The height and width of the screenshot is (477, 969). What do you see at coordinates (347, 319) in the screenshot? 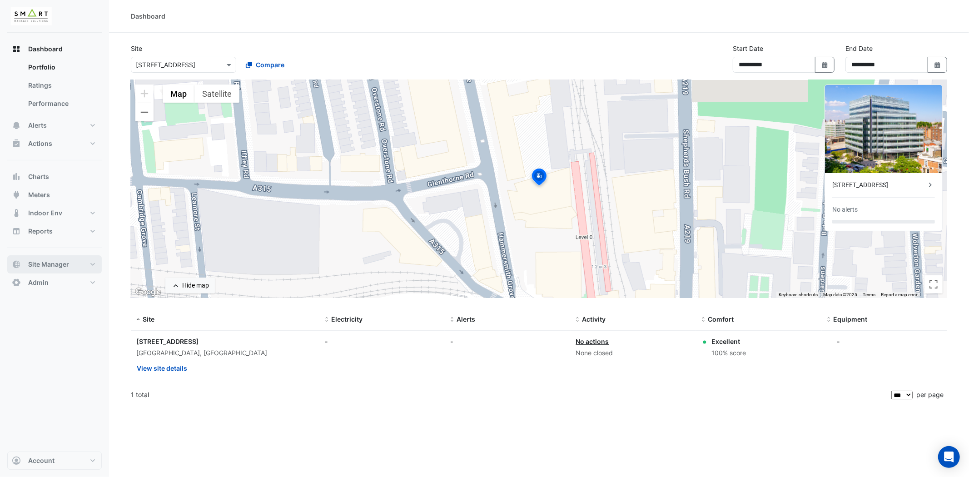
I see `span: Electricity` at bounding box center [347, 319].